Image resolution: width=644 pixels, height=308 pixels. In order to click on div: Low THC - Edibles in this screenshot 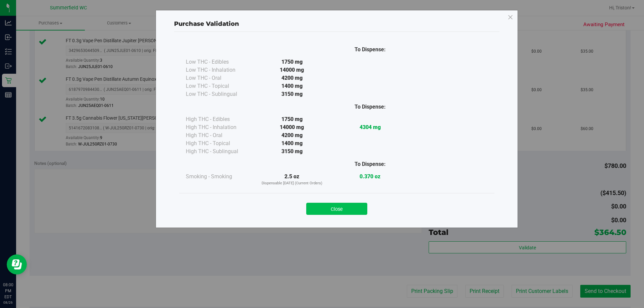, I will do `click(219, 62)`.